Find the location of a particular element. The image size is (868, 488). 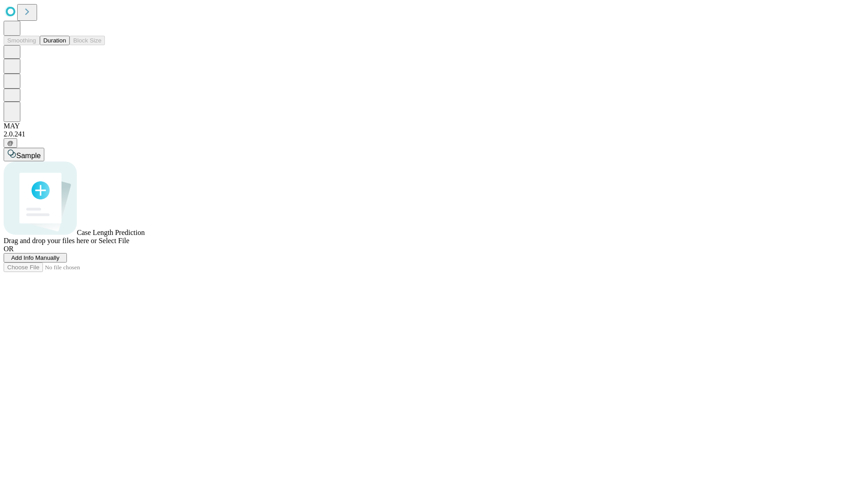

div: 2.0.241 is located at coordinates (434, 134).